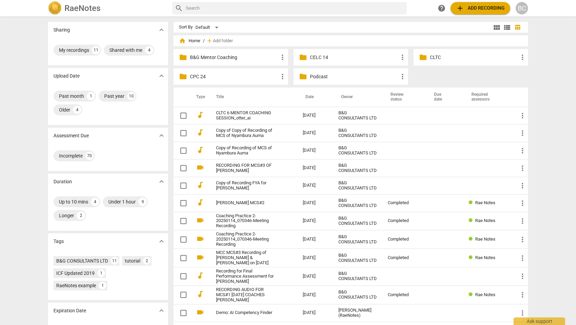  What do you see at coordinates (247, 239) in the screenshot?
I see `a: Coaching Practice 2-20250114_070346-Meeting Recording` at bounding box center [247, 239].